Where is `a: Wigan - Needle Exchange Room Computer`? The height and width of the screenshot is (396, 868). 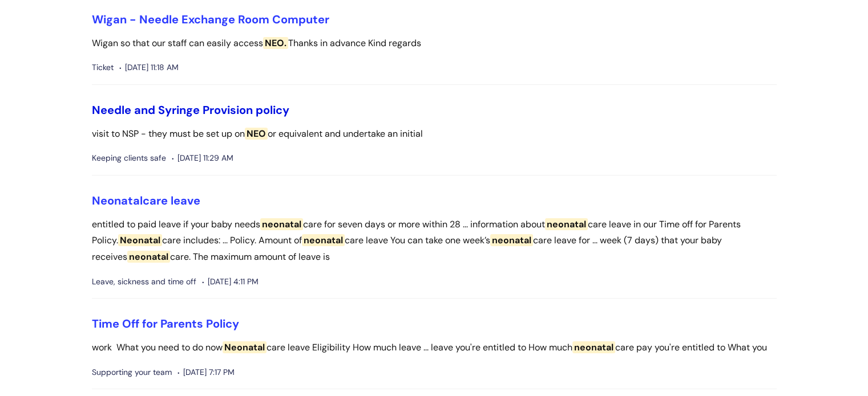
a: Wigan - Needle Exchange Room Computer is located at coordinates (210, 19).